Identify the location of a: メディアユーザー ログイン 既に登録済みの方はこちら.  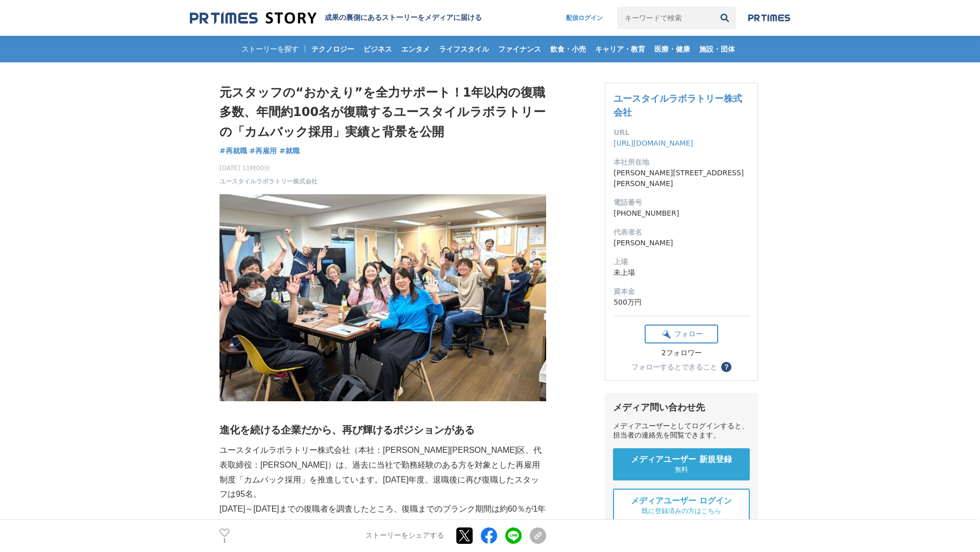
(681, 505).